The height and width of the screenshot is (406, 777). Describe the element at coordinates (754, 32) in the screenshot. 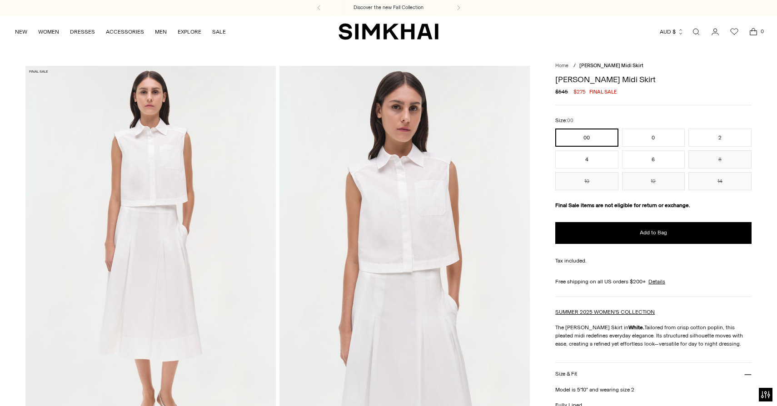

I see `a: Open cart modal` at that location.